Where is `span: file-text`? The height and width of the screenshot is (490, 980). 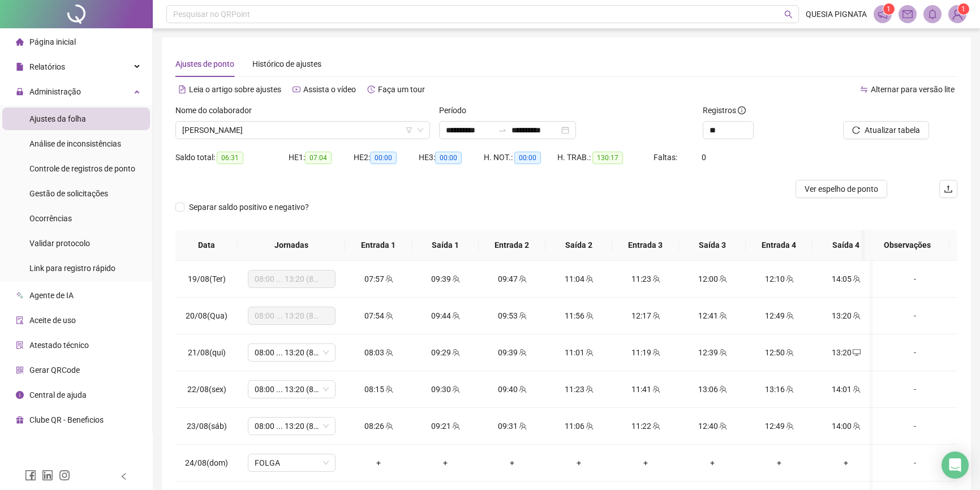 span: file-text is located at coordinates (182, 89).